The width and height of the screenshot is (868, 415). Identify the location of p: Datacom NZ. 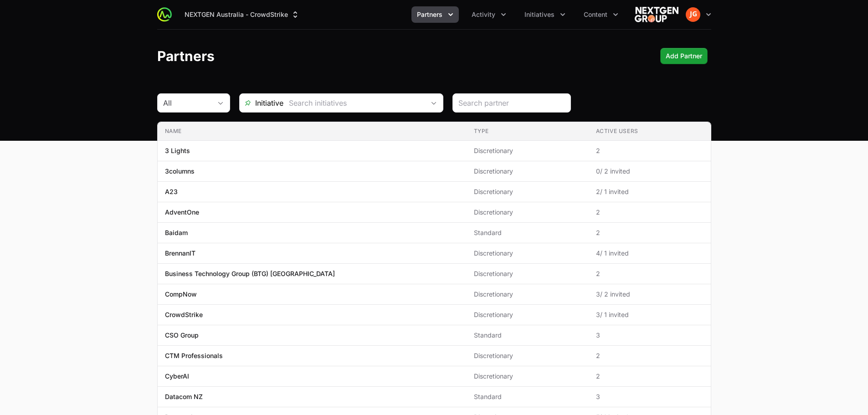
(183, 397).